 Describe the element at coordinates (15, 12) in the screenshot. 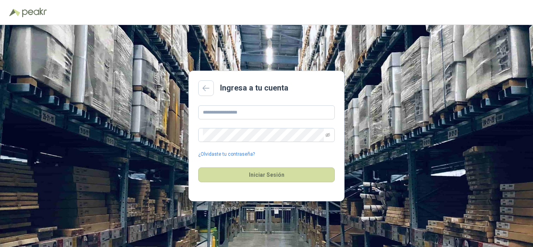

I see `img: Logo` at that location.